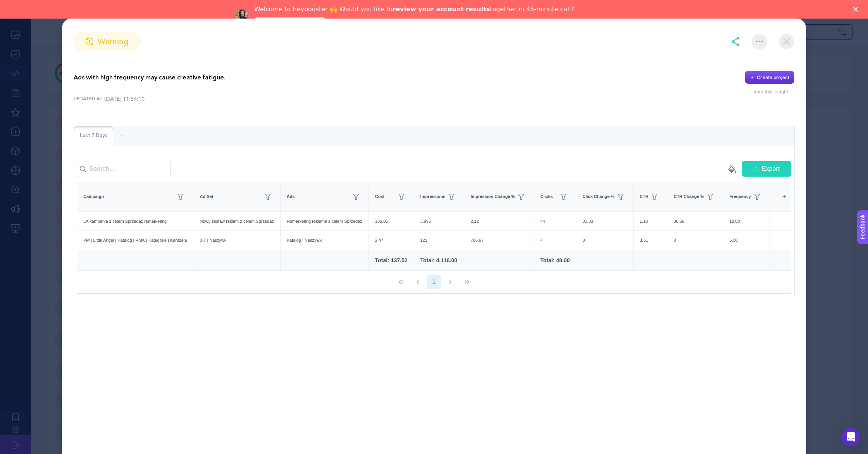 This screenshot has width=868, height=454. I want to click on div: 2,12, so click(499, 221).